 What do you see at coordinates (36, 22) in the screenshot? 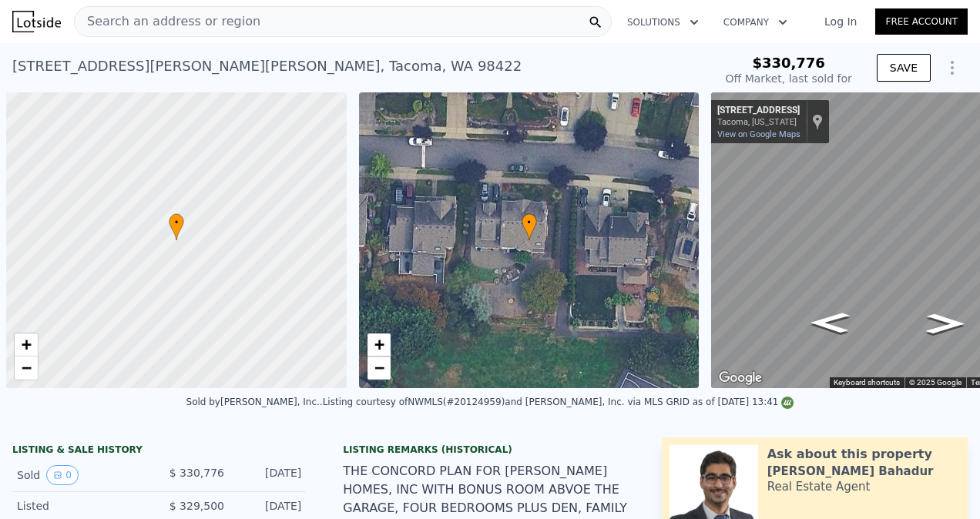
I see `img: Lotside` at bounding box center [36, 22].